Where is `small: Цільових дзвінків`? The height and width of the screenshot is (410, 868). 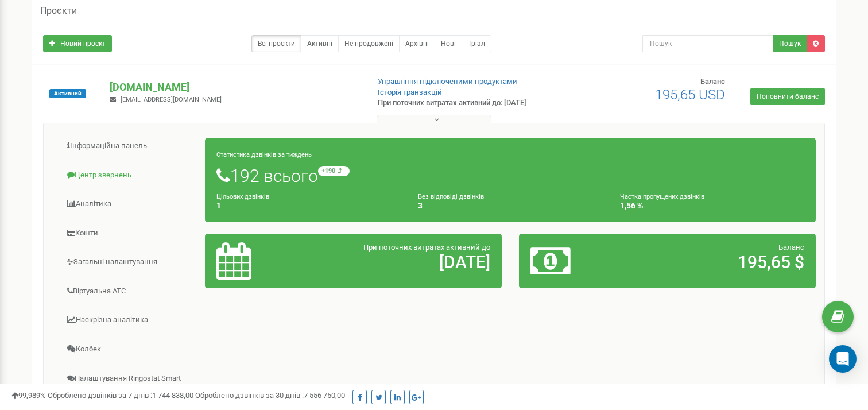 small: Цільових дзвінків is located at coordinates (243, 196).